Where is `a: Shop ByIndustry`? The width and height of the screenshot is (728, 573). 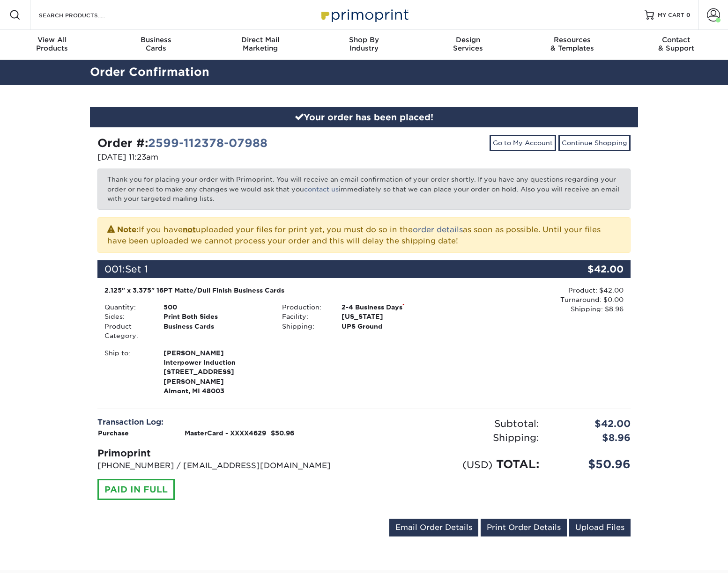 a: Shop ByIndustry is located at coordinates (364, 45).